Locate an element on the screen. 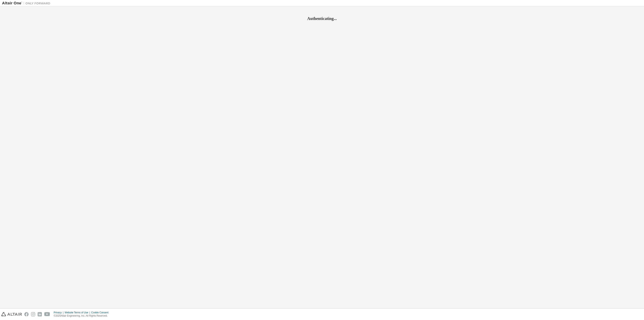 This screenshot has height=320, width=644. h2: Authenticating... is located at coordinates (322, 19).